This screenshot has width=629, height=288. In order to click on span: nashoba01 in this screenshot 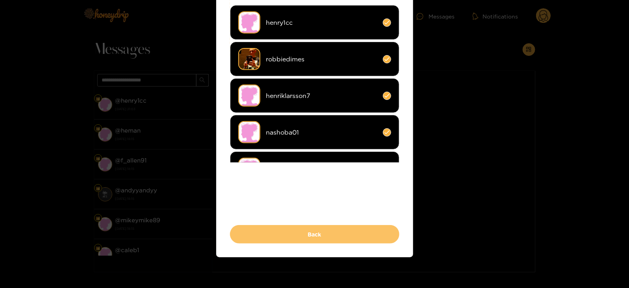, I will do `click(321, 132)`.